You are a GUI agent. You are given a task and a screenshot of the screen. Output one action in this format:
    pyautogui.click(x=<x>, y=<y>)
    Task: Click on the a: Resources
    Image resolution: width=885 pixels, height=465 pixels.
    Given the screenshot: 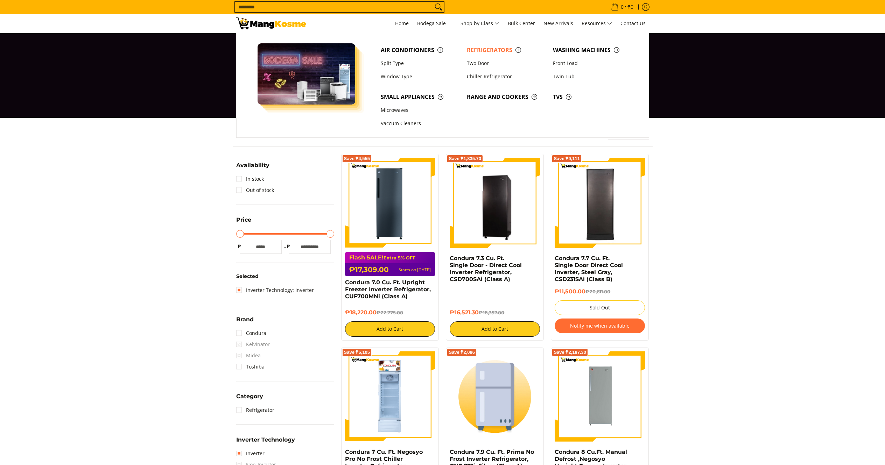 What is the action you would take?
    pyautogui.click(x=597, y=23)
    